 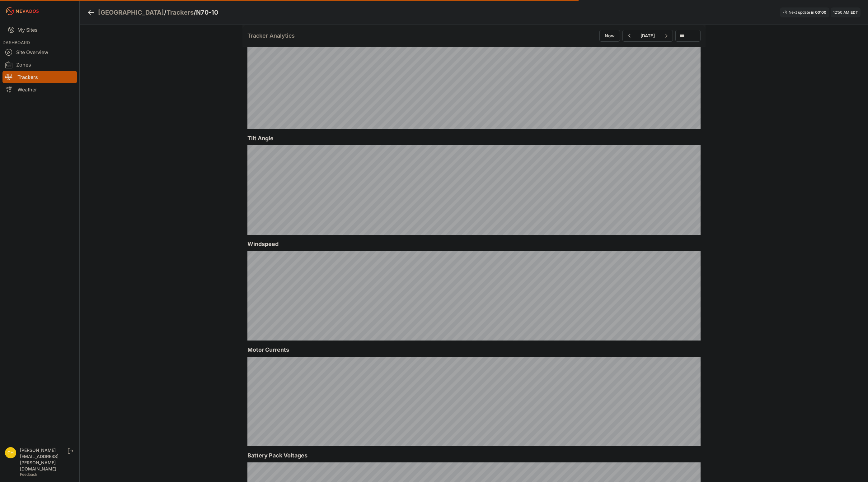 What do you see at coordinates (474, 350) in the screenshot?
I see `h2: Motor Currents` at bounding box center [474, 350].